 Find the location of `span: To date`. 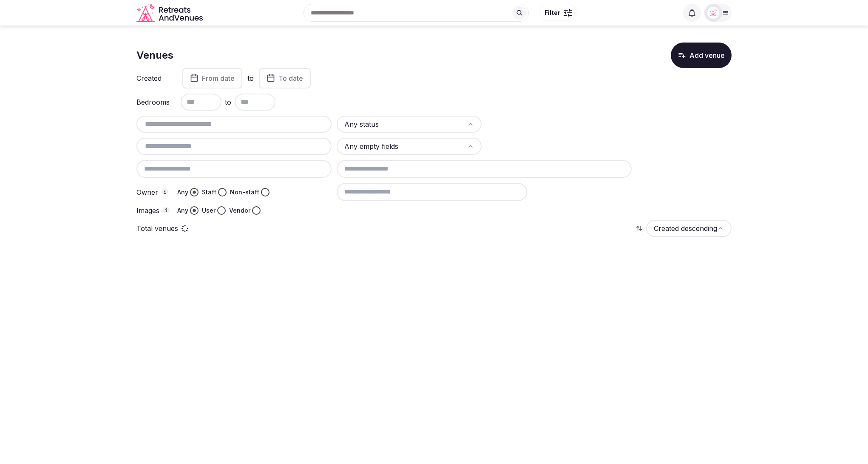

span: To date is located at coordinates (291, 78).